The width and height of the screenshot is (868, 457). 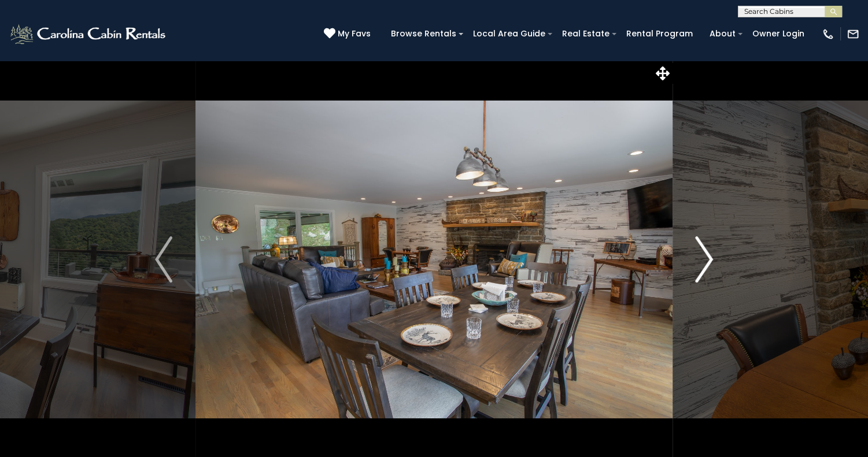 I want to click on a: Rental Program, so click(x=659, y=33).